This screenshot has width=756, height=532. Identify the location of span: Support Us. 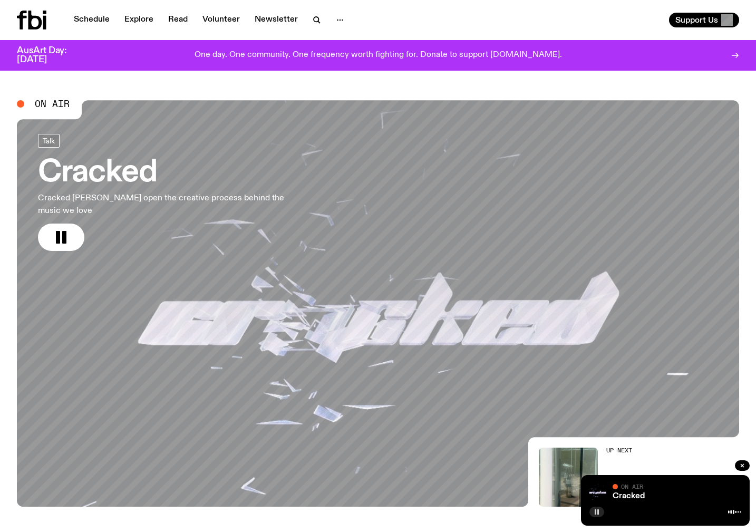
(696, 20).